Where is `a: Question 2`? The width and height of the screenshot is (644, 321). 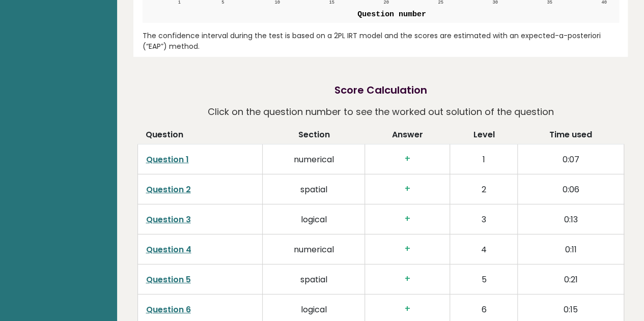
a: Question 2 is located at coordinates (169, 189).